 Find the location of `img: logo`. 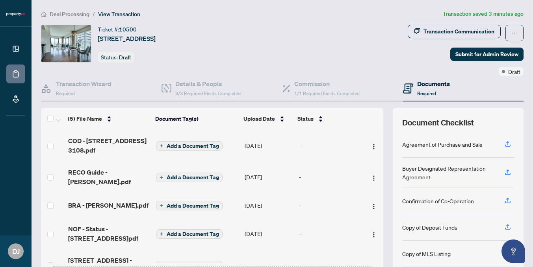

img: logo is located at coordinates (16, 14).